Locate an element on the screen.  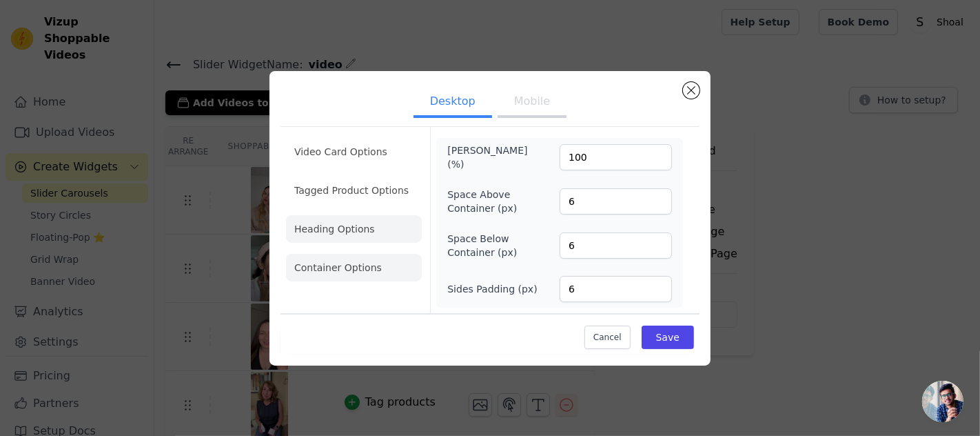
li: Video Card Options is located at coordinates (353, 152).